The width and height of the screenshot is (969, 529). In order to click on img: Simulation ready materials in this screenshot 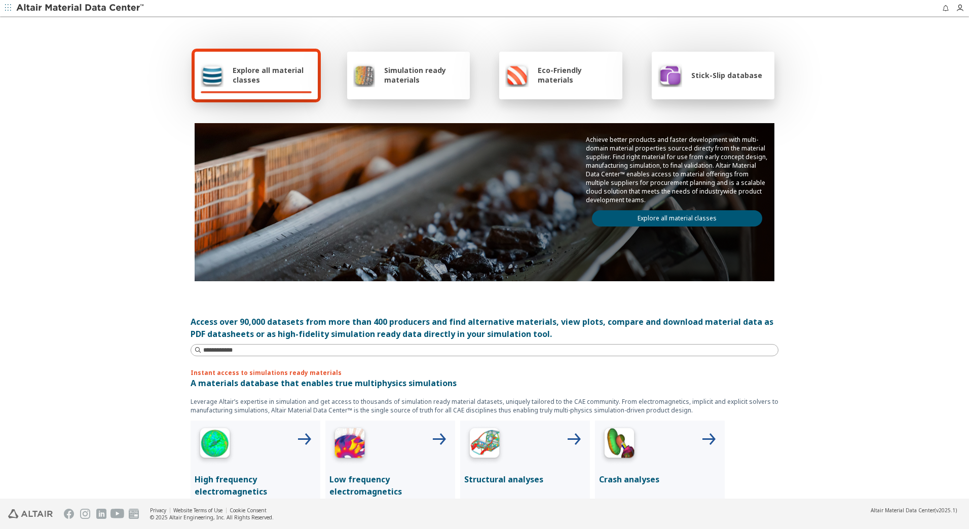, I will do `click(364, 75)`.